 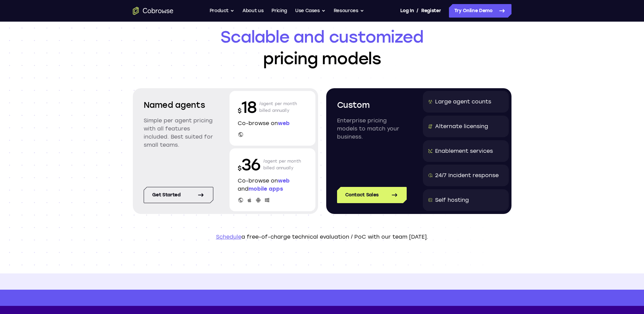 What do you see at coordinates (322, 37) in the screenshot?
I see `span: Scalable and customized` at bounding box center [322, 37].